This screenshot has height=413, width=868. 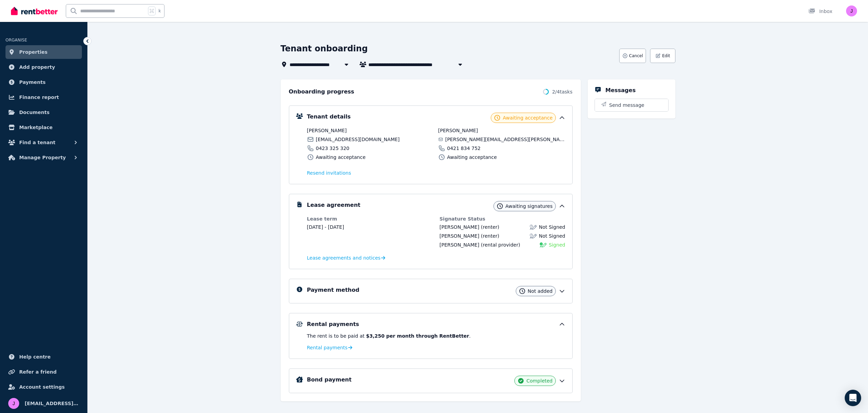 What do you see at coordinates (633, 56) in the screenshot?
I see `button: Cancel` at bounding box center [633, 56].